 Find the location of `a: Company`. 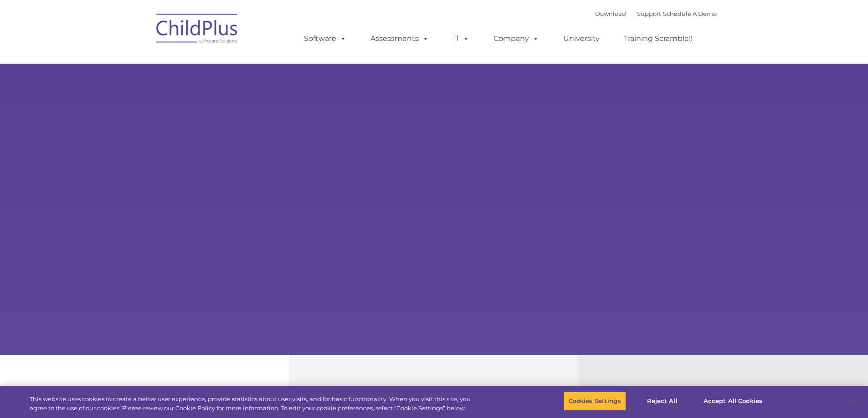

a: Company is located at coordinates (516, 39).